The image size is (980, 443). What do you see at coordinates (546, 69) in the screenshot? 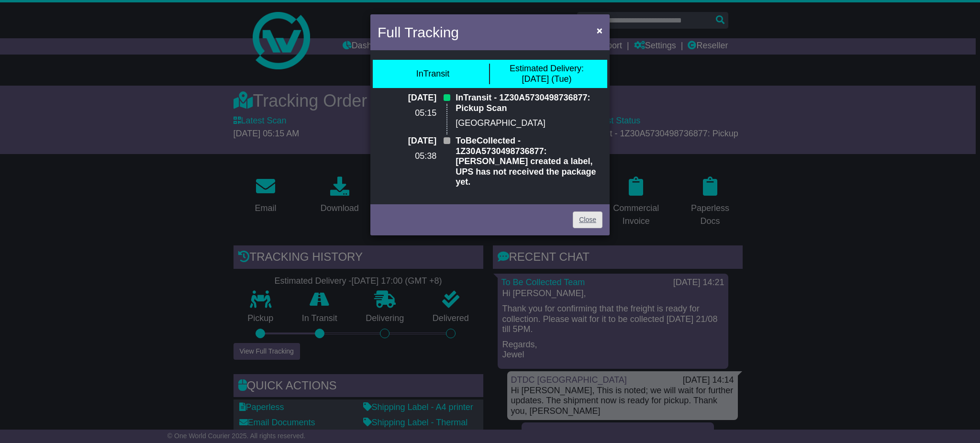
I see `span: Estimated Delivery:` at bounding box center [546, 69].